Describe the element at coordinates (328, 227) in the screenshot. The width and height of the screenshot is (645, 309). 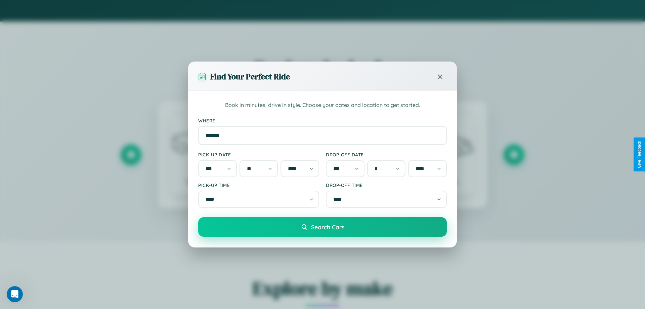
I see `span: Search Cars` at that location.